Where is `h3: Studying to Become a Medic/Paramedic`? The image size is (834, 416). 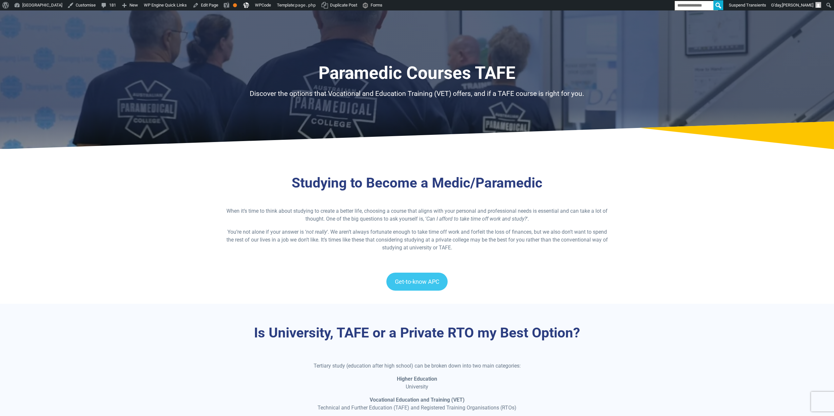
h3: Studying to Become a Medic/Paramedic is located at coordinates (417, 183).